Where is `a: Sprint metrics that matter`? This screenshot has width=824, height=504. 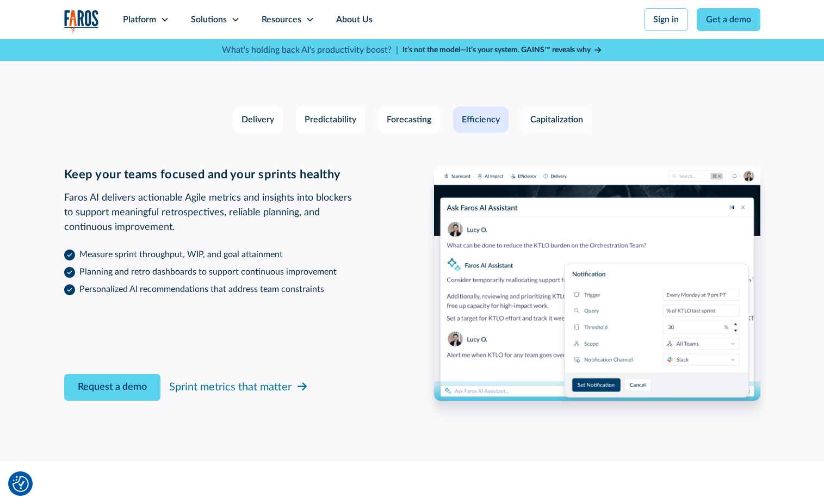 a: Sprint metrics that matter is located at coordinates (239, 387).